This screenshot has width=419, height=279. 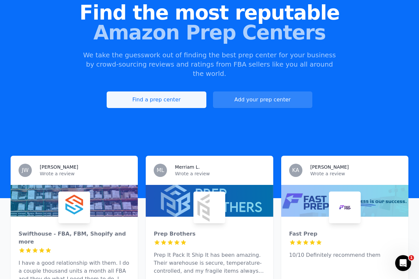 What do you see at coordinates (345, 207) in the screenshot?
I see `img: Fast Prep` at bounding box center [345, 207].